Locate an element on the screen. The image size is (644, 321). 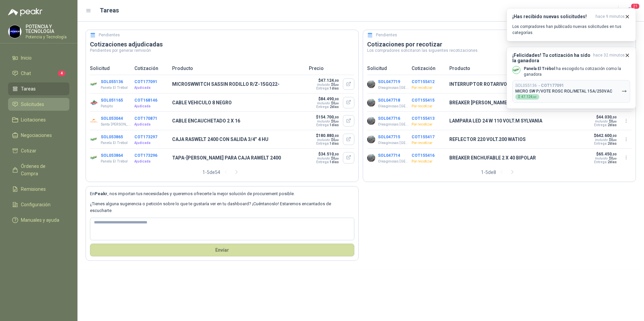
button: ¡Has recibido nuevas solicitudes!hace 9 minutos Los compradores han publicado nuevas solicitudes ... is located at coordinates (571, 25).